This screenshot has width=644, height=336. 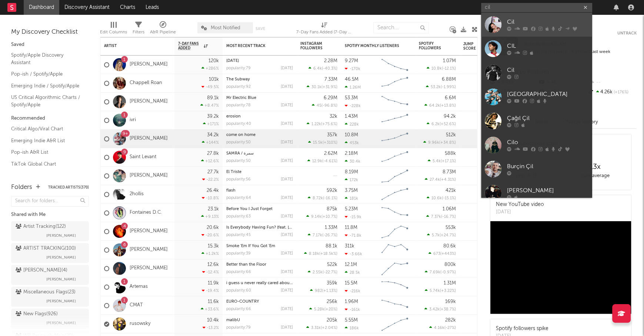 What do you see at coordinates (214, 61) in the screenshot?
I see `div: 120k` at bounding box center [214, 61].